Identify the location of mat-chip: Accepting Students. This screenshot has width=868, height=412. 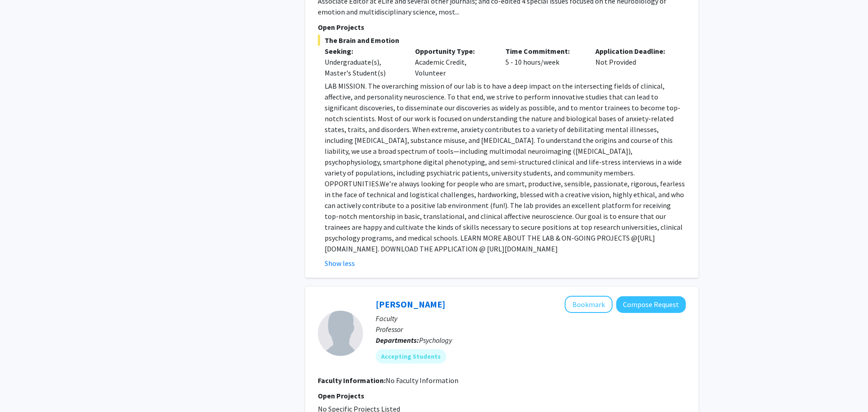
(411, 356).